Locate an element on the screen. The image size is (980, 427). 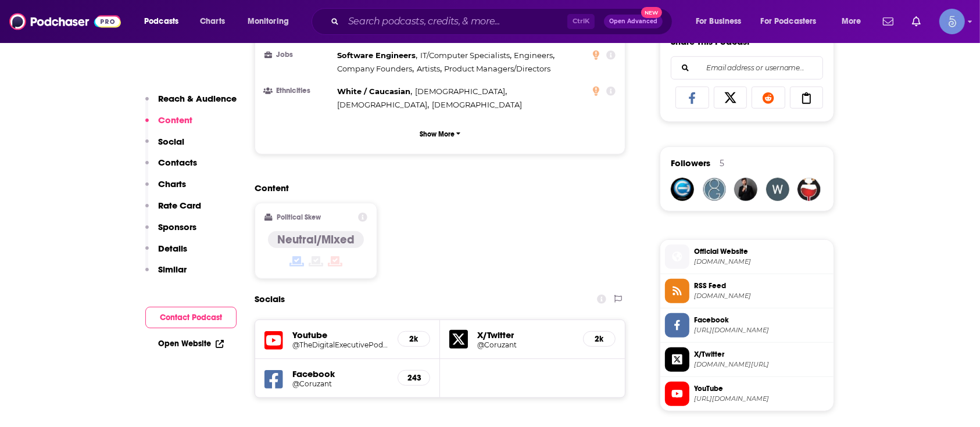
a: Copy Link is located at coordinates (807, 98).